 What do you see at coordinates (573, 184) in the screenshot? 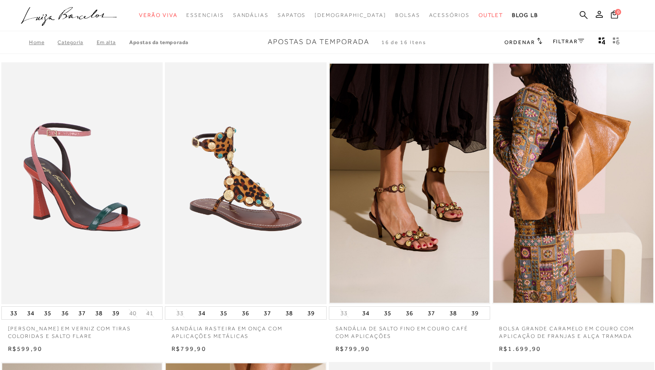
I see `img: BOLSA GRANDE CARAMELO EM COURO COM APLICAÇÃO DE FRANJAS E ALÇA TRAMADA` at bounding box center [573, 184].